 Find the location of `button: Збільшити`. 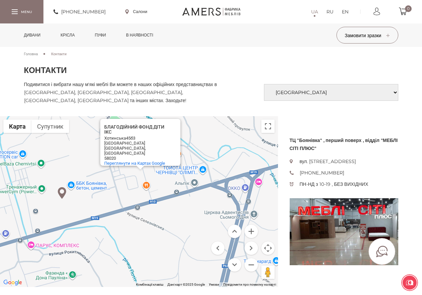

button: Збільшити is located at coordinates (251, 231).